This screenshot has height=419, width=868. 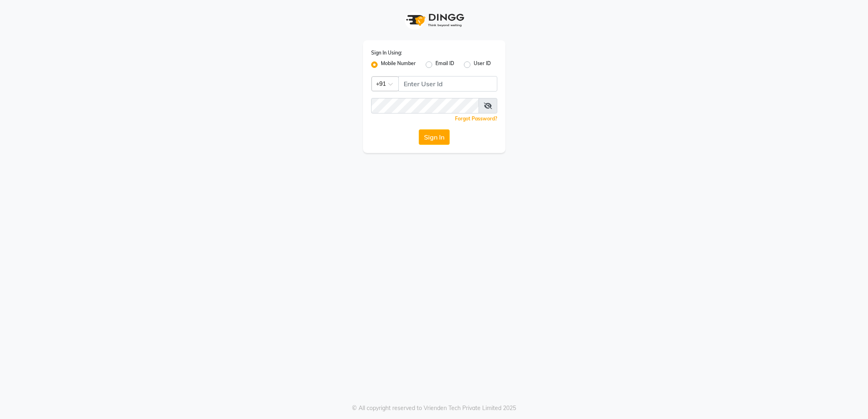 What do you see at coordinates (482, 65) in the screenshot?
I see `label: User ID` at bounding box center [482, 65].